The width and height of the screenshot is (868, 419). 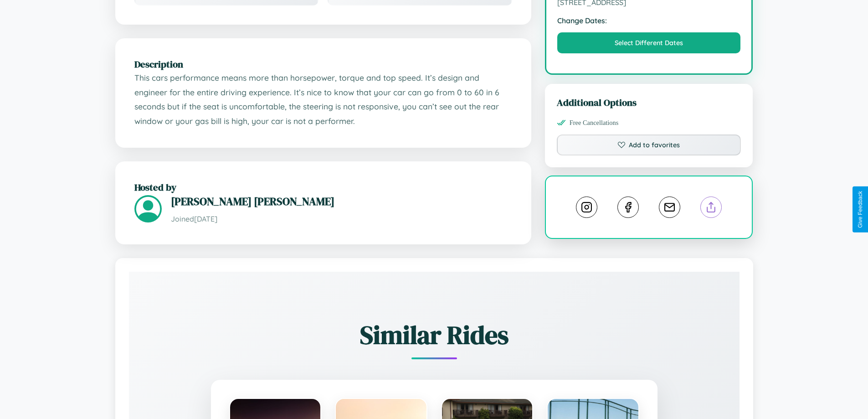 What do you see at coordinates (323, 64) in the screenshot?
I see `h2: Description` at bounding box center [323, 64].